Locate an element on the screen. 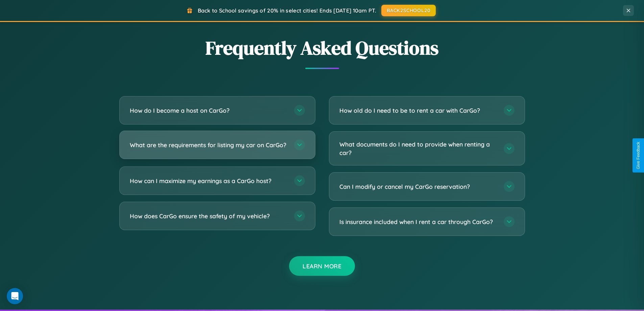  h3: How do I become a host on CarGo? is located at coordinates (209, 110).